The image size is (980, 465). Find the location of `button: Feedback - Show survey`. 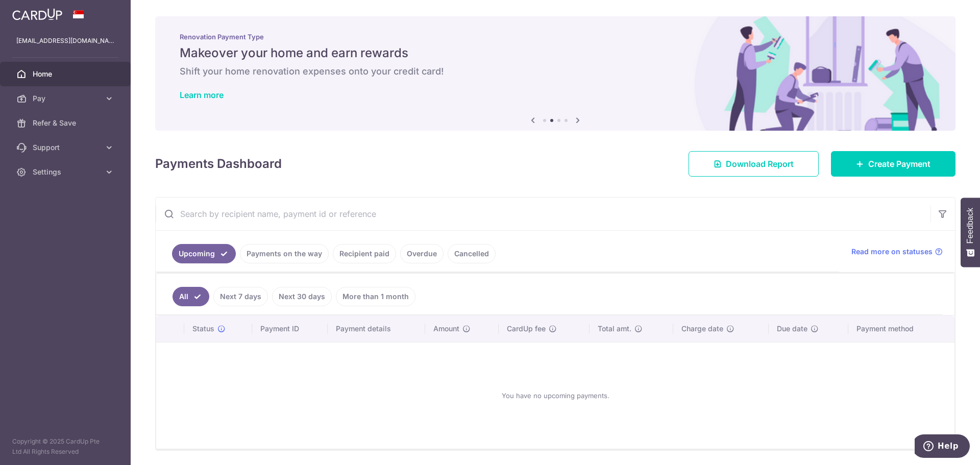

button: Feedback - Show survey is located at coordinates (971, 232).